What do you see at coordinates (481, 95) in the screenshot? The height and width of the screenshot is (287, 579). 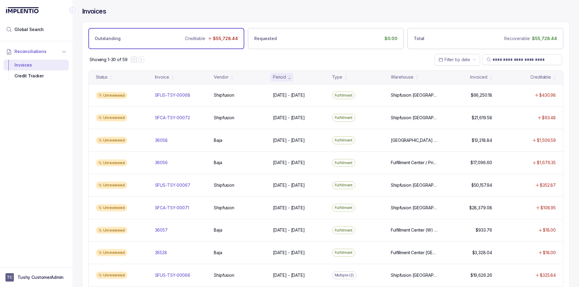 I see `p: $66,250.18` at bounding box center [481, 95].